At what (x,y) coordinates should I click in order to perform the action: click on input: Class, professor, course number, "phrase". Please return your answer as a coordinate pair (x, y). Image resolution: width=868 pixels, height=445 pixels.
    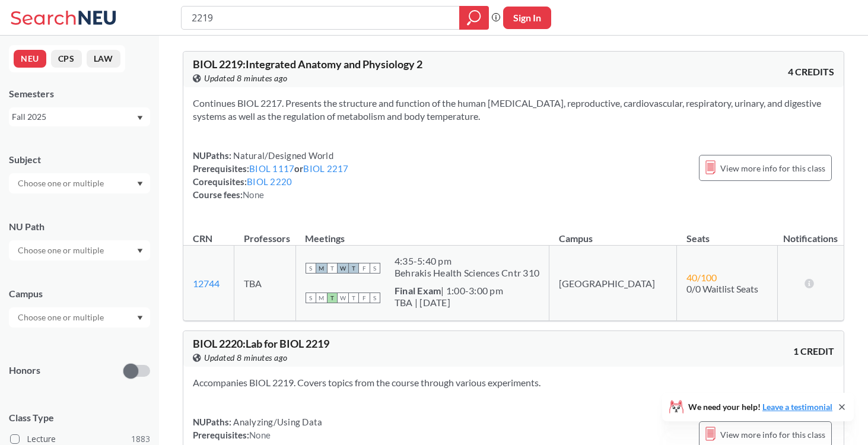
    Looking at the image, I should click on (320, 18).